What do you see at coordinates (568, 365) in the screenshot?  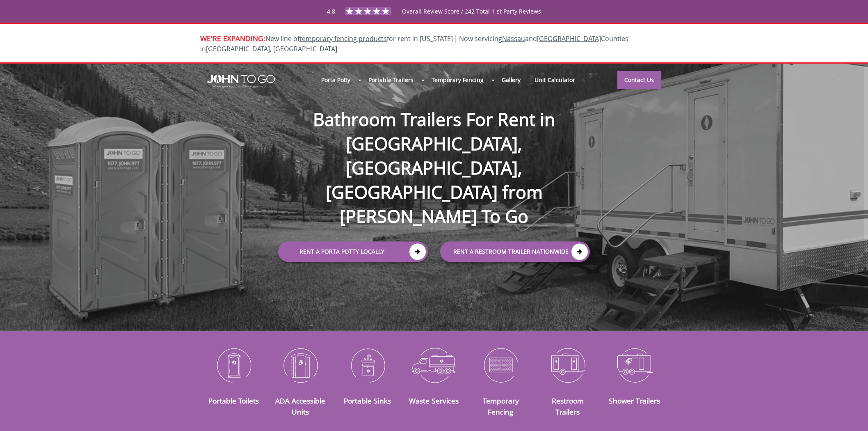 I see `img: Restroom-Trailers-icon_N.png` at bounding box center [568, 365].